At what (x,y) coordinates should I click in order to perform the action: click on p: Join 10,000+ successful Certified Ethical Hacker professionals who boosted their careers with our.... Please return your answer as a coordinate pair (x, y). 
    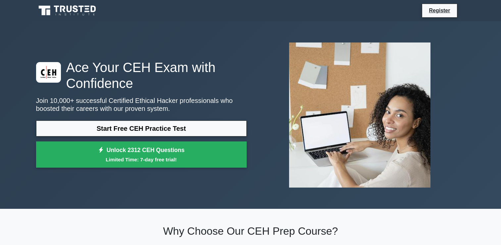
    Looking at the image, I should click on (141, 104).